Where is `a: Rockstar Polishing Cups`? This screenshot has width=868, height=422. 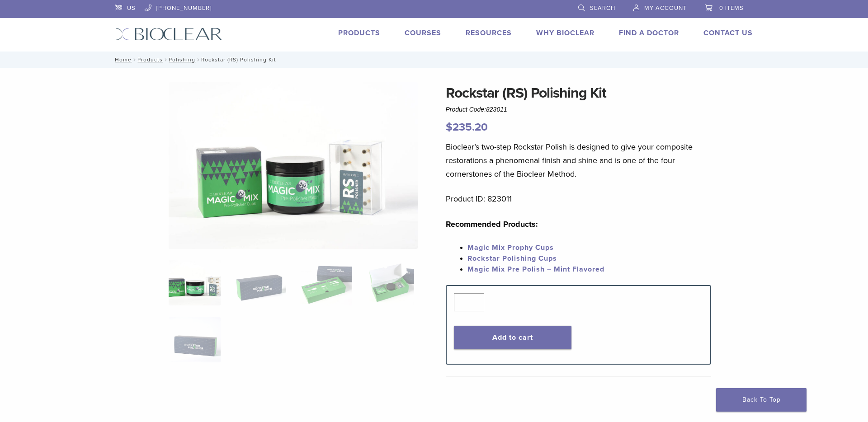
a: Rockstar Polishing Cups is located at coordinates (513, 258).